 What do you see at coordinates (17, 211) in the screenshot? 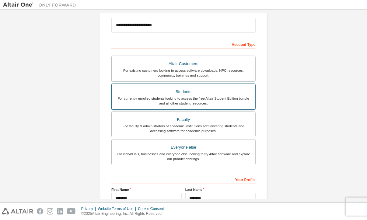
I see `img: altair_logo.svg` at bounding box center [17, 211].